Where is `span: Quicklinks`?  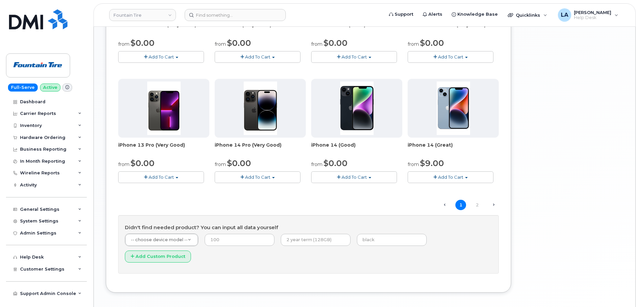
span: Quicklinks is located at coordinates (528, 15).